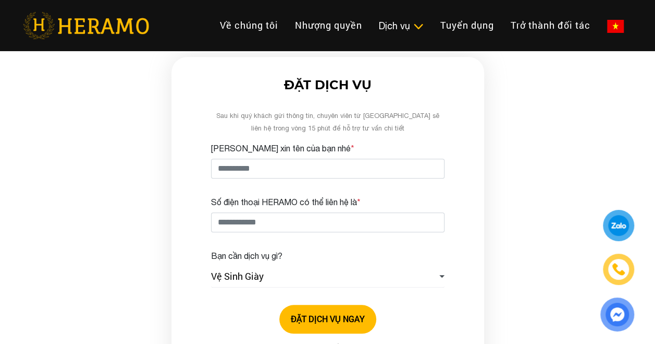  I want to click on img: heramo-logo.png, so click(86, 26).